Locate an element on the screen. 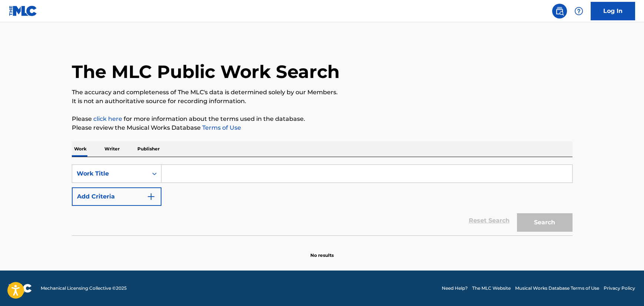 The width and height of the screenshot is (644, 306). p: Publisher is located at coordinates (149, 150).